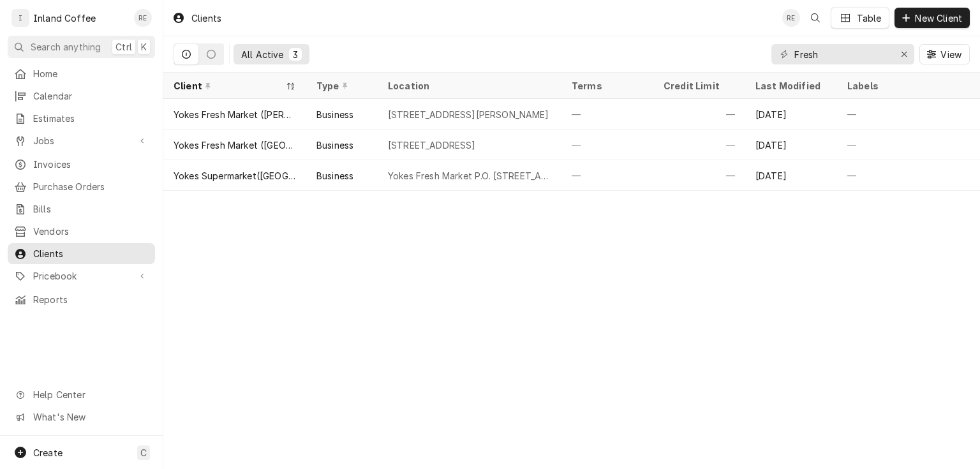 This screenshot has width=980, height=469. What do you see at coordinates (123, 47) in the screenshot?
I see `span: Ctrl` at bounding box center [123, 47].